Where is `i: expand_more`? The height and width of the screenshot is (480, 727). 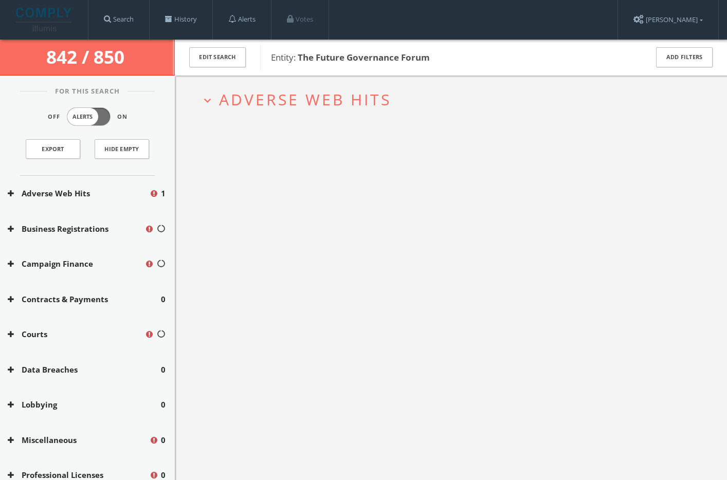
i: expand_more is located at coordinates (207, 100).